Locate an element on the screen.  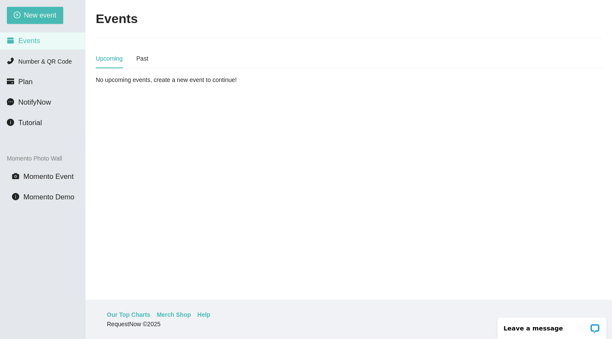
span: camera is located at coordinates (15, 176).